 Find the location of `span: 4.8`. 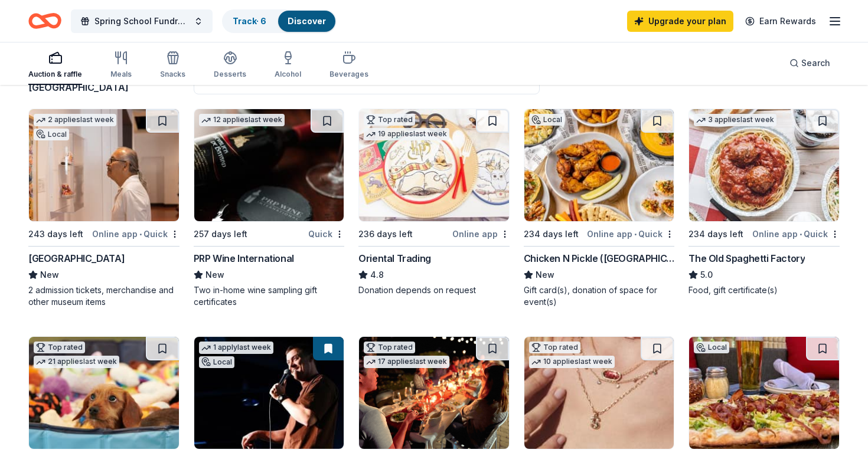

span: 4.8 is located at coordinates (377, 275).